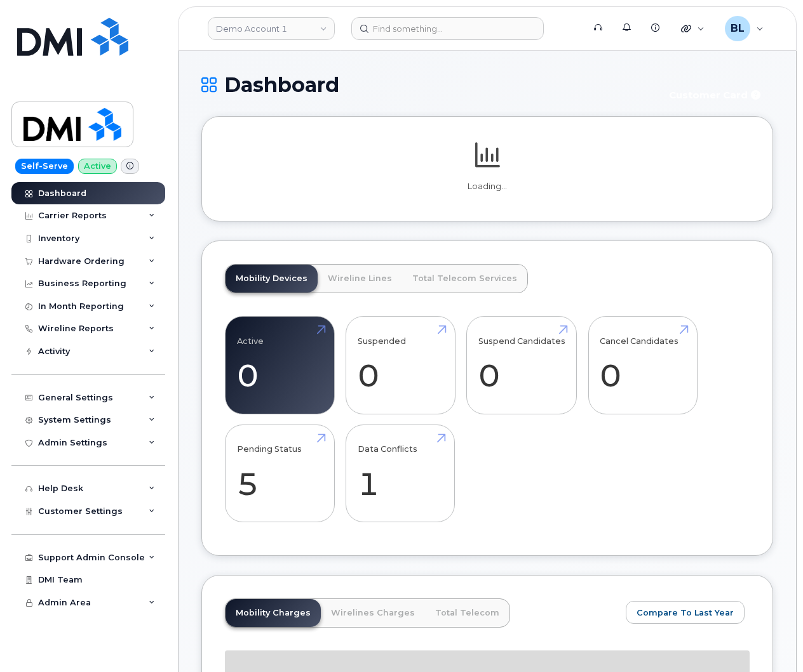 The image size is (803, 672). Describe the element at coordinates (716, 95) in the screenshot. I see `button: Customer Card` at that location.